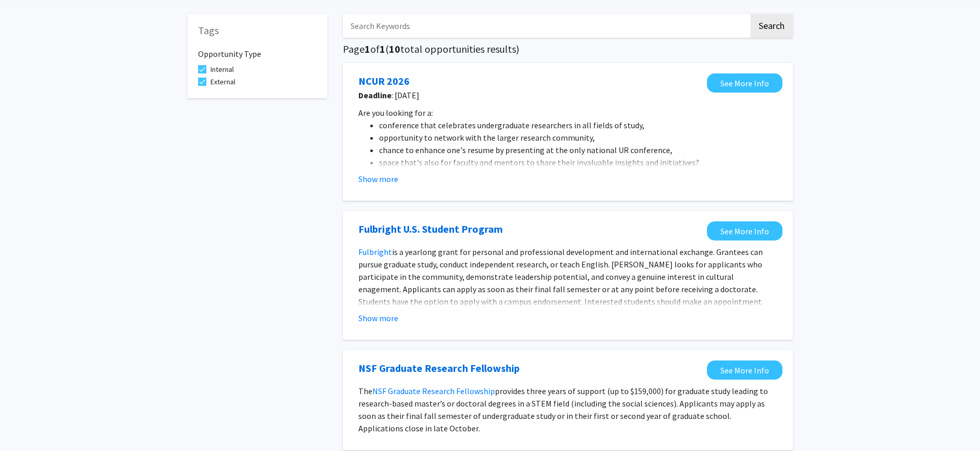  I want to click on input: Search Keywords, so click(545, 25).